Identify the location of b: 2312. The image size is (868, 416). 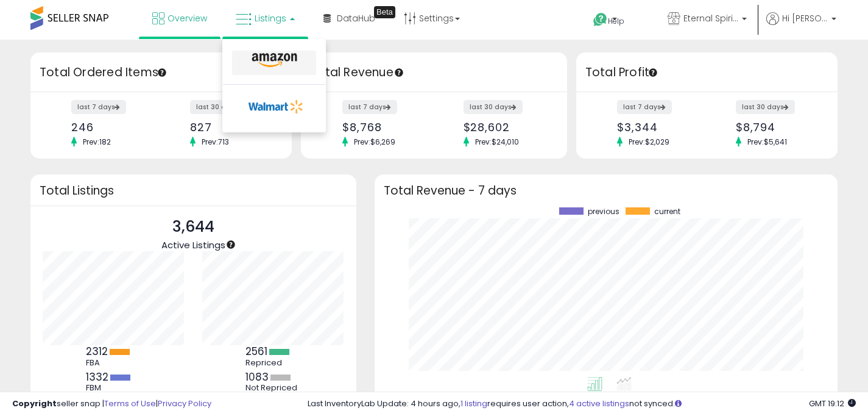
(97, 351).